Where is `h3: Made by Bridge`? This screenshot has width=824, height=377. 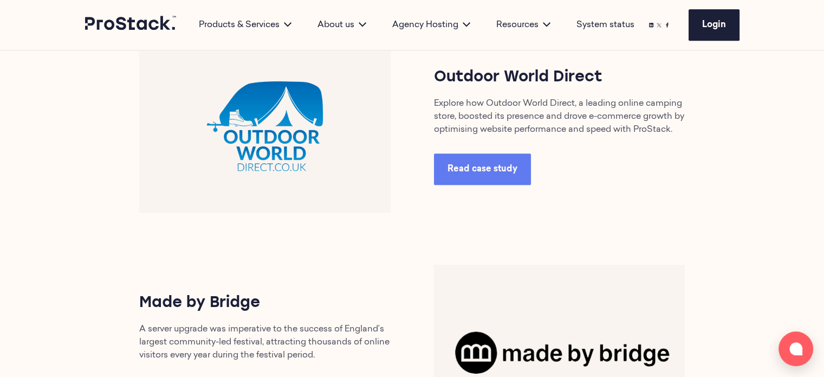
h3: Made by Bridge is located at coordinates (265, 303).